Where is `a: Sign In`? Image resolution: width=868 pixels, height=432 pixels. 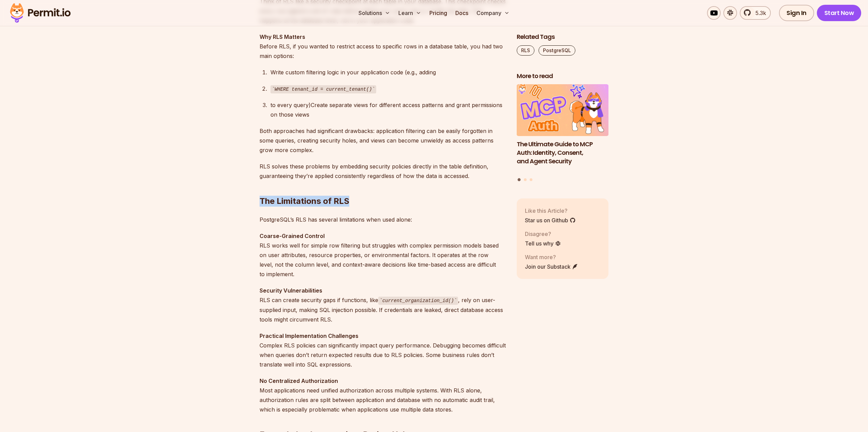 a: Sign In is located at coordinates (797, 13).